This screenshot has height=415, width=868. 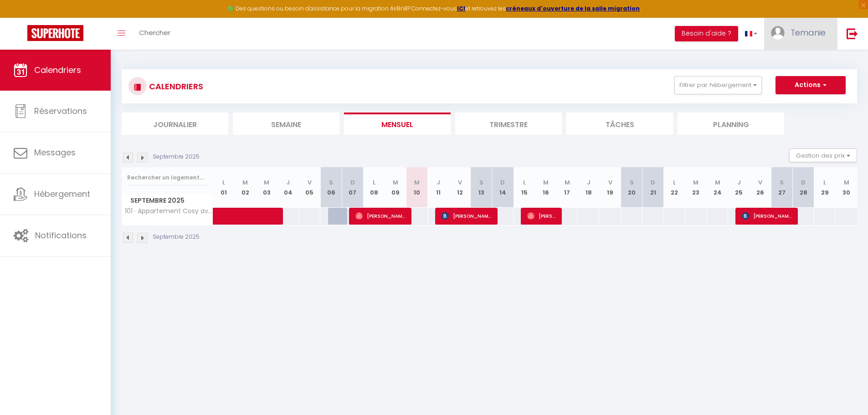 I want to click on a: créneaux d'ouverture de la salle migration, so click(x=572, y=9).